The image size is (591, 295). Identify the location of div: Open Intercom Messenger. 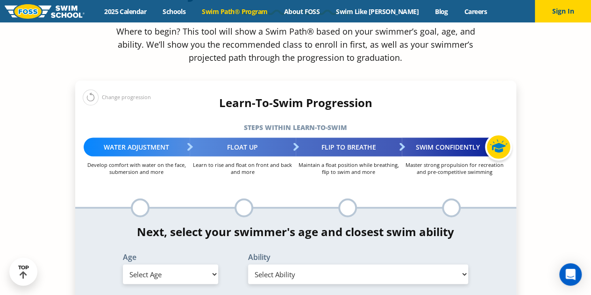
(571, 274).